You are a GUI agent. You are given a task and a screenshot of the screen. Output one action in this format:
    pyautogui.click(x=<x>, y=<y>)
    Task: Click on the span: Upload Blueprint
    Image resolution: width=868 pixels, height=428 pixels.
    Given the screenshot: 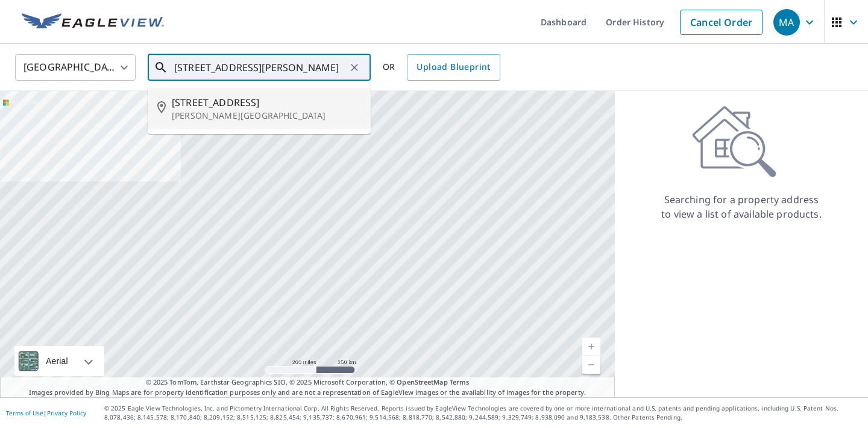 What is the action you would take?
    pyautogui.click(x=453, y=67)
    